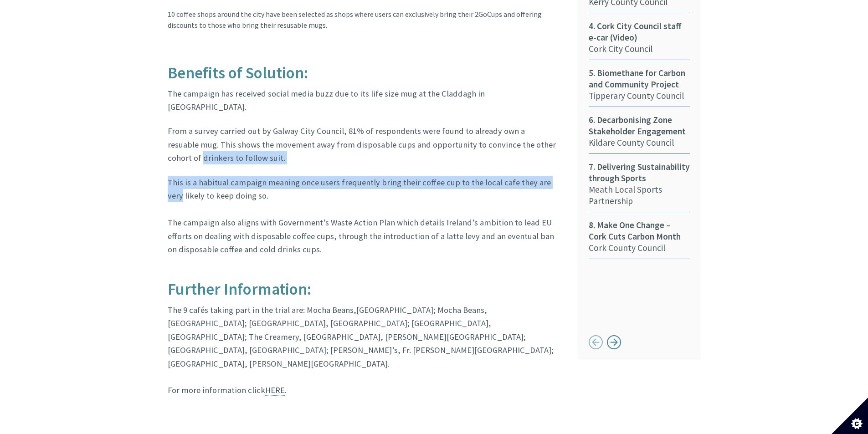  Describe the element at coordinates (640, 87) in the screenshot. I see `a: 5. Biomethane for Carbon and Community ProjectTipperary County Council` at that location.